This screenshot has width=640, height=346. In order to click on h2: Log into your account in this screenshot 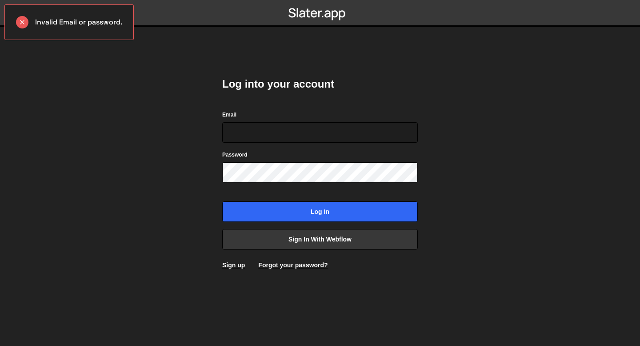, I will do `click(320, 84)`.